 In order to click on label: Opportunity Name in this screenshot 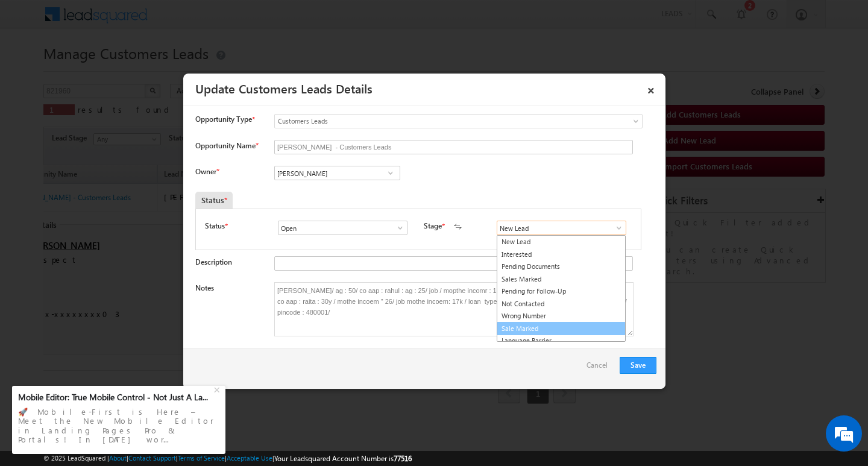, I will do `click(227, 145)`.